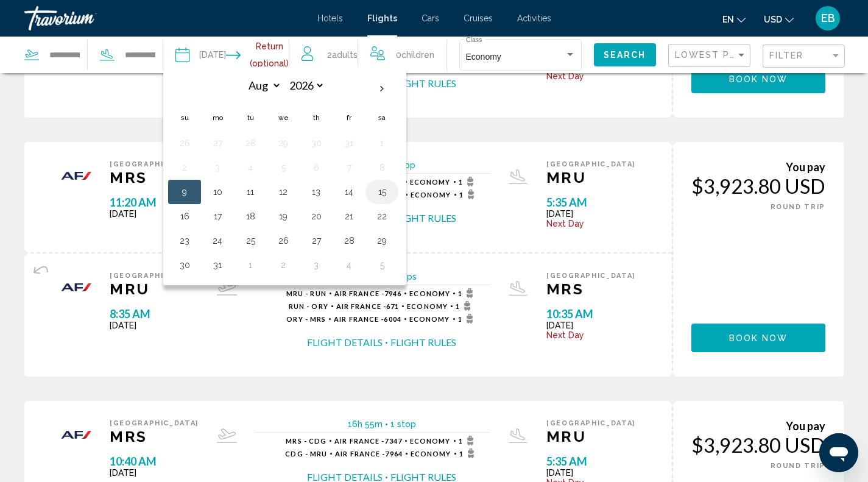 The image size is (868, 482). I want to click on button: Change language, so click(734, 19).